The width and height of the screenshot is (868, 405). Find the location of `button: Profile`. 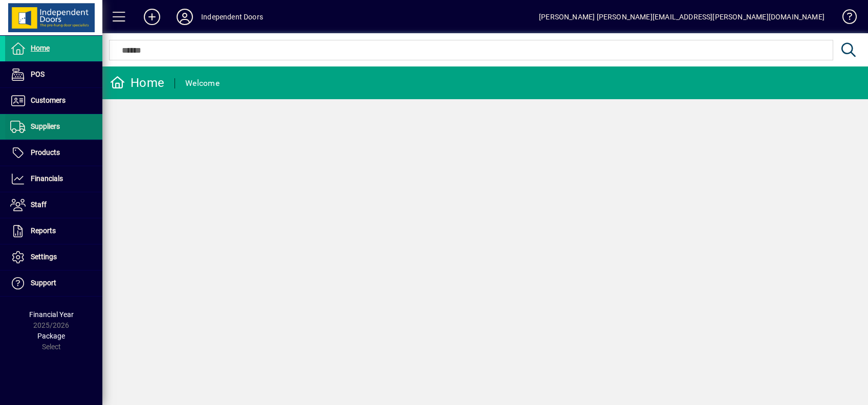

button: Profile is located at coordinates (185, 17).